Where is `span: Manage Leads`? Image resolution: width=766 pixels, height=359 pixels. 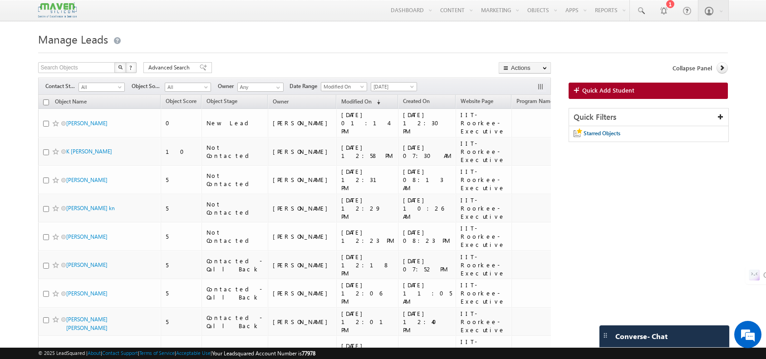
span: Manage Leads is located at coordinates (73, 39).